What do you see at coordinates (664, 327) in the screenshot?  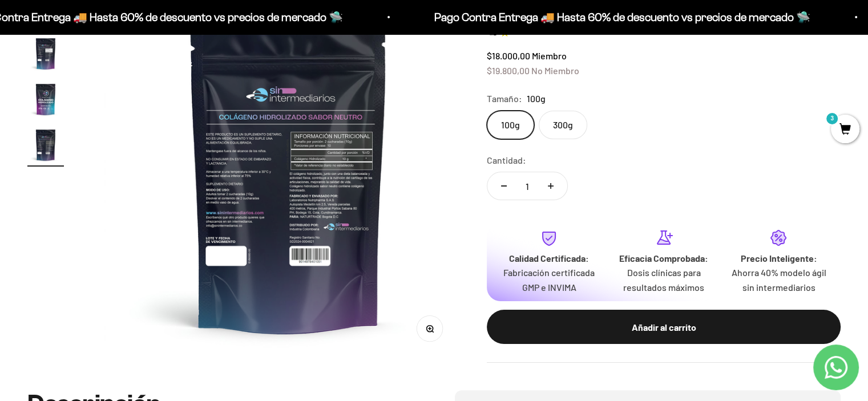 I see `div: Añadir al carrito` at bounding box center [664, 327].